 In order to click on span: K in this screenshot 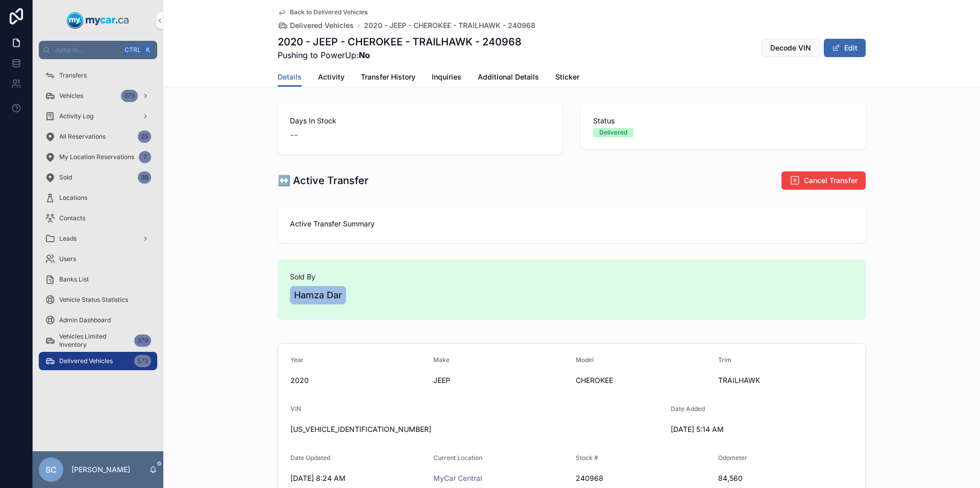, I will do `click(148, 50)`.